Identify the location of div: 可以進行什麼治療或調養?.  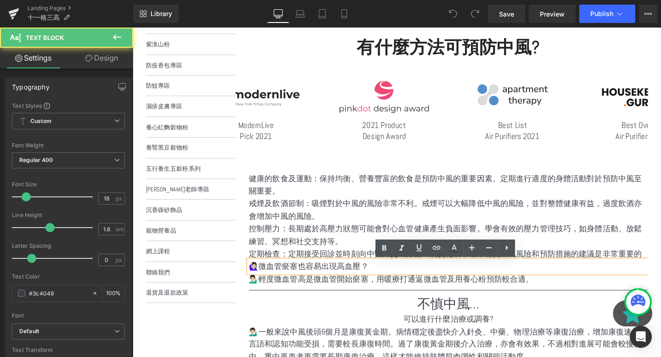
(332, 307).